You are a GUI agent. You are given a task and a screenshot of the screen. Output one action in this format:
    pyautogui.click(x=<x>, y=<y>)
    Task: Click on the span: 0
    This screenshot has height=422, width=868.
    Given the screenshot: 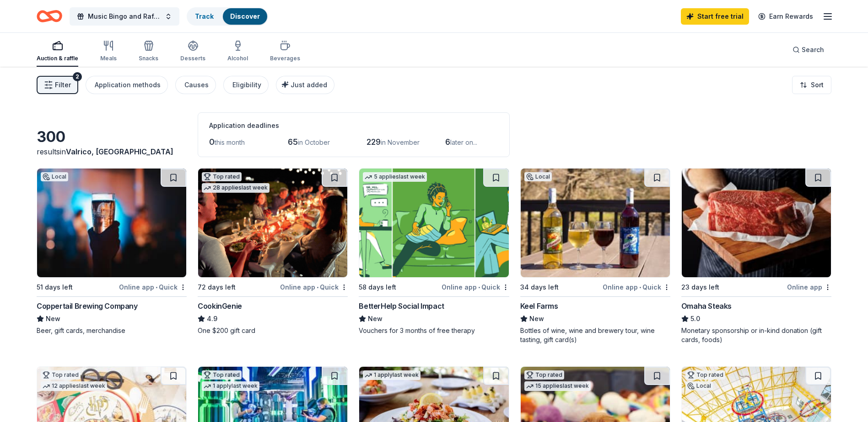 What is the action you would take?
    pyautogui.click(x=212, y=142)
    